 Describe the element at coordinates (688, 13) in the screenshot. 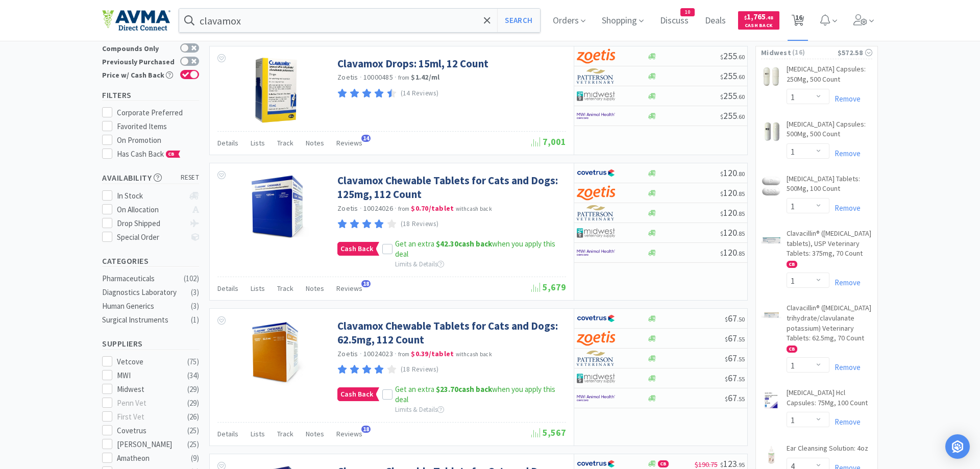

I see `span: 10` at that location.